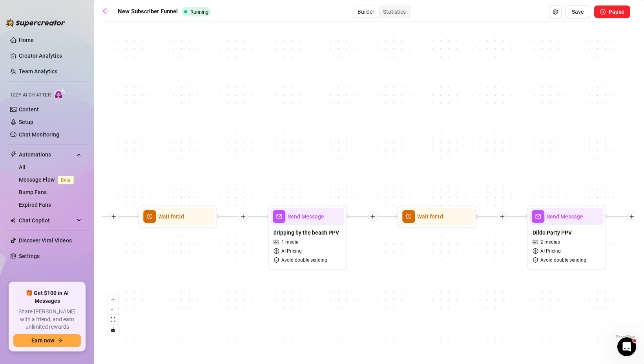 This screenshot has width=644, height=364. What do you see at coordinates (50, 56) in the screenshot?
I see `a: Creator Analytics` at bounding box center [50, 56].